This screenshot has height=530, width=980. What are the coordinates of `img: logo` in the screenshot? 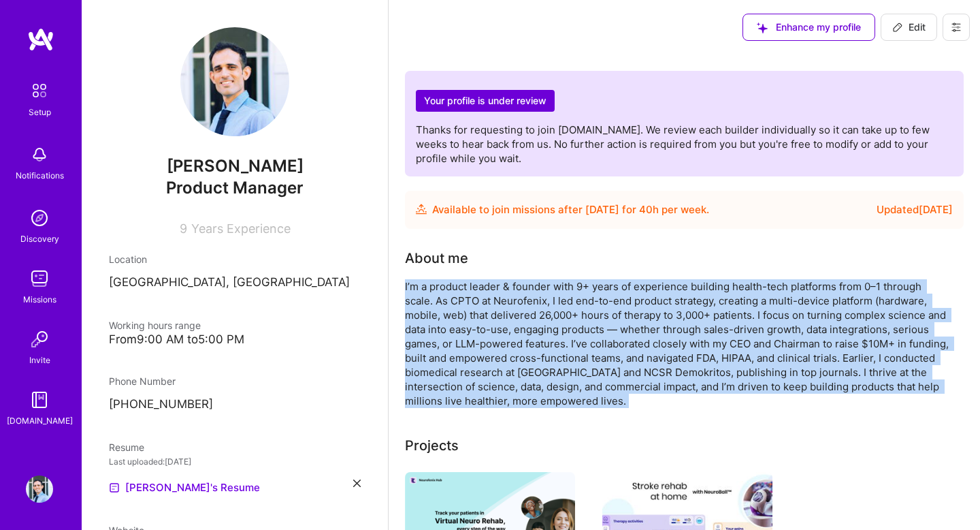 It's located at (41, 39).